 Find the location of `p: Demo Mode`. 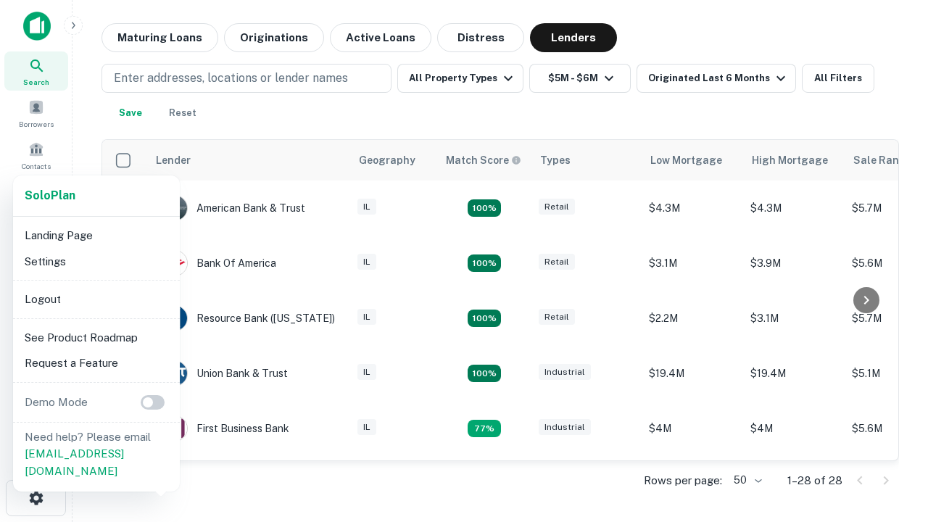

p: Demo Mode is located at coordinates (56, 402).